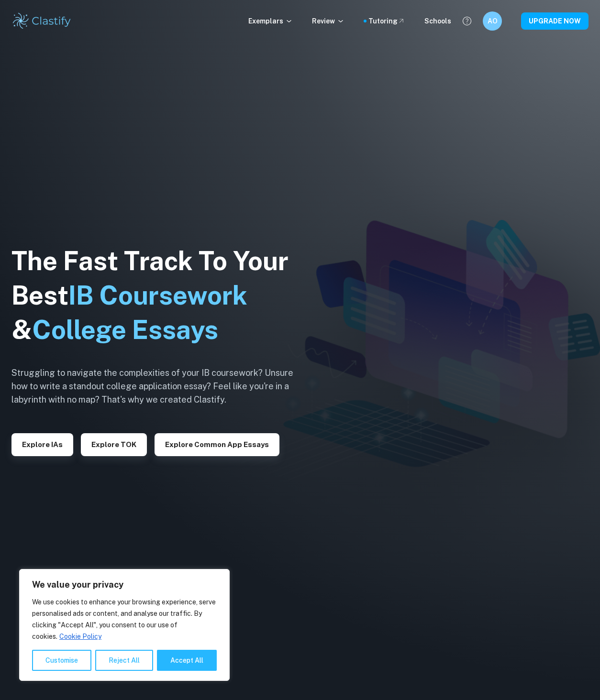 The width and height of the screenshot is (600, 700). What do you see at coordinates (438, 21) in the screenshot?
I see `a: Schools` at bounding box center [438, 21].